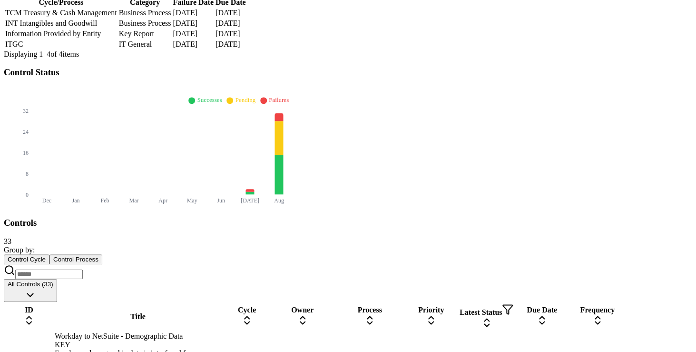 Image resolution: width=696 pixels, height=352 pixels. I want to click on tspan: Aug, so click(279, 200).